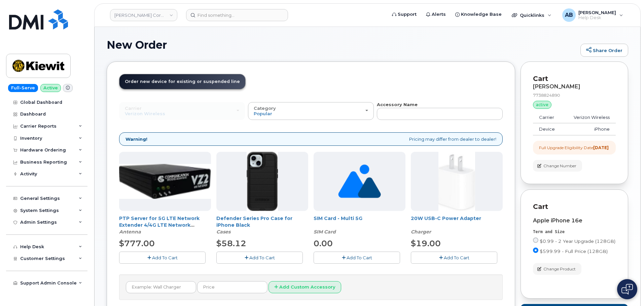 This screenshot has width=644, height=306. I want to click on td: Verizon Wireless, so click(589, 117).